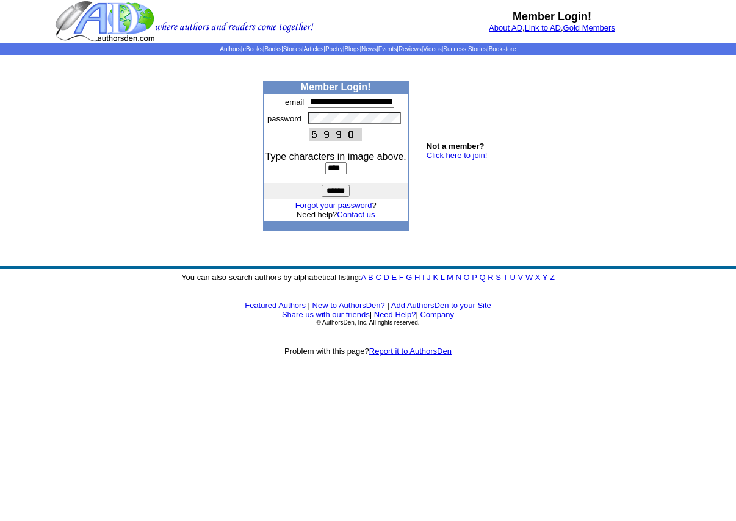 The image size is (736, 521). Describe the element at coordinates (417, 277) in the screenshot. I see `a: H` at that location.